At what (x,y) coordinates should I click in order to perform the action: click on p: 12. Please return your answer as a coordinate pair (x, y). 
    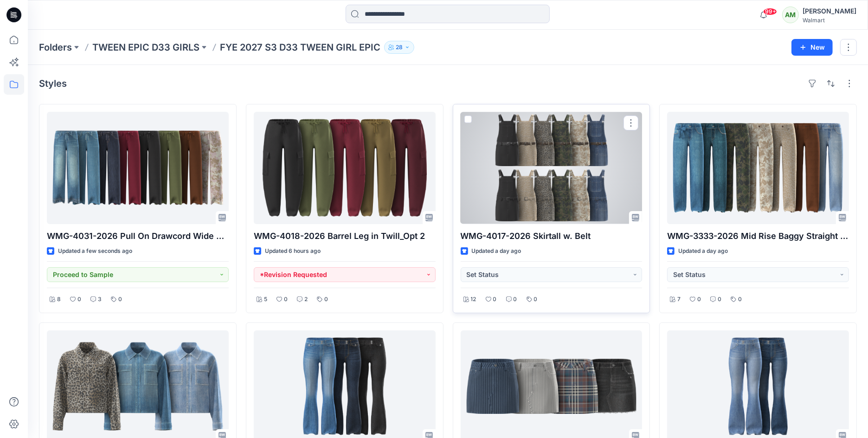
    Looking at the image, I should click on (474, 300).